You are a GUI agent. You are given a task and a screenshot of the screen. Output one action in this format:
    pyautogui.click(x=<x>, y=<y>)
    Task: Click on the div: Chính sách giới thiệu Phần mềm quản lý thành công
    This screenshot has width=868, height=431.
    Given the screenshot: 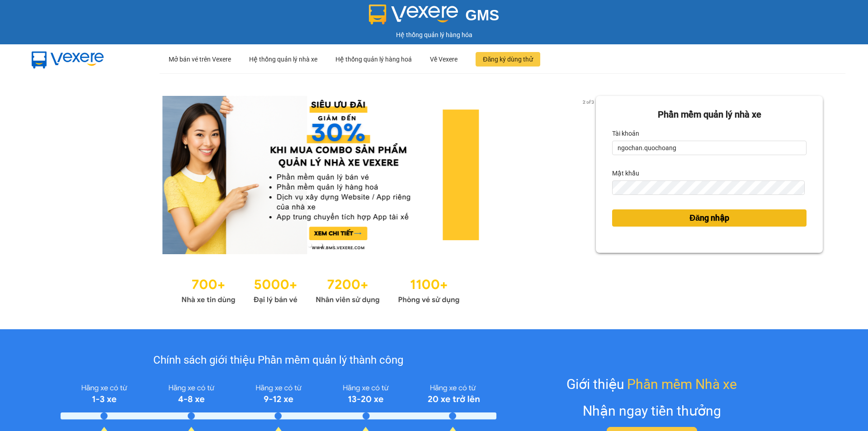 What is the action you would take?
    pyautogui.click(x=277, y=361)
    